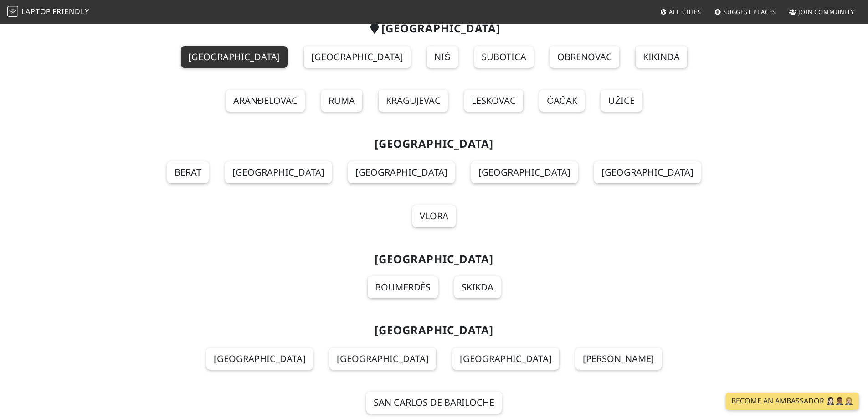 The width and height of the screenshot is (868, 419). I want to click on a: Vlora, so click(434, 216).